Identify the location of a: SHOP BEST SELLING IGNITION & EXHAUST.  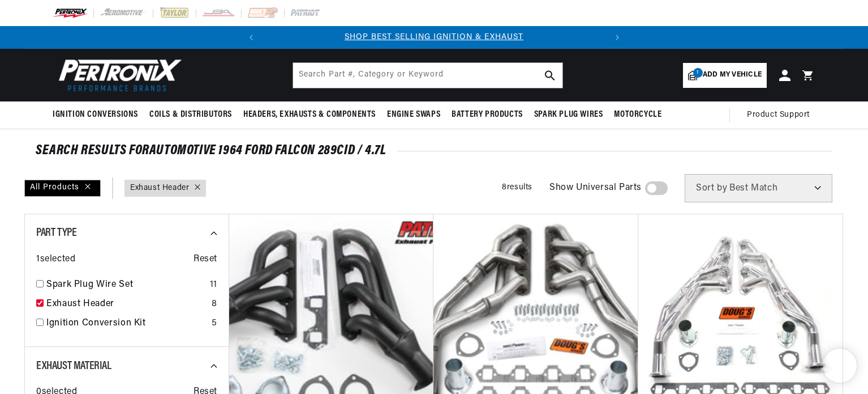
(434, 37).